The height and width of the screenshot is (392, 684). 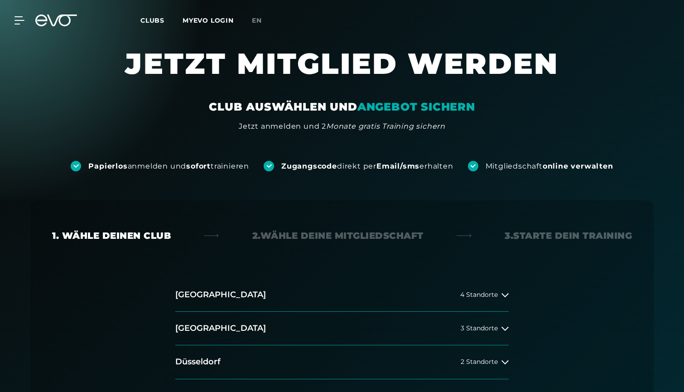 What do you see at coordinates (262, 20) in the screenshot?
I see `a: en` at bounding box center [262, 20].